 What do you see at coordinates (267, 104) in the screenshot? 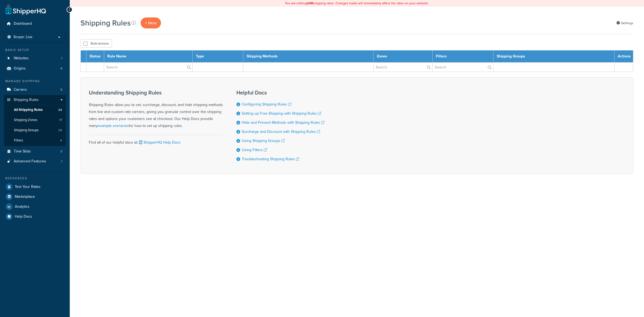
I see `a: Configuring Shipping Rules` at bounding box center [267, 104].